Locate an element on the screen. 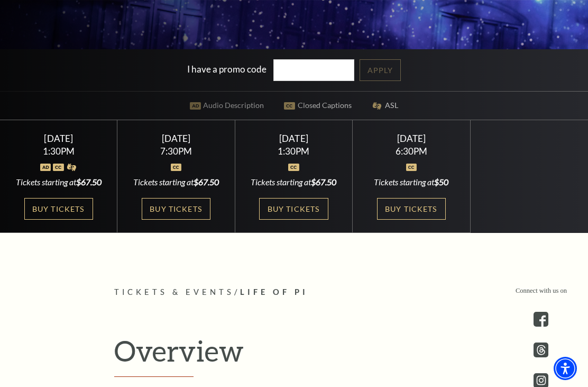 The height and width of the screenshot is (387, 588). div: 6:30PM is located at coordinates (411, 151).